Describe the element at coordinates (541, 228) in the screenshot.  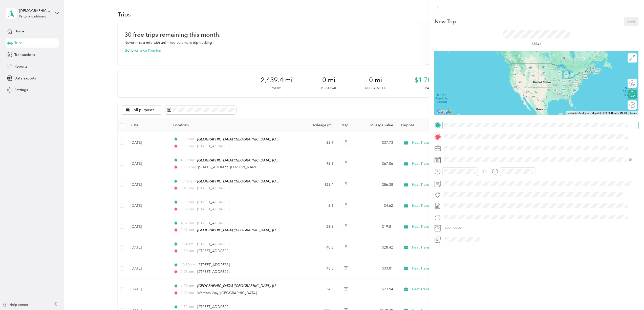
I see `button: Add photo` at that location.